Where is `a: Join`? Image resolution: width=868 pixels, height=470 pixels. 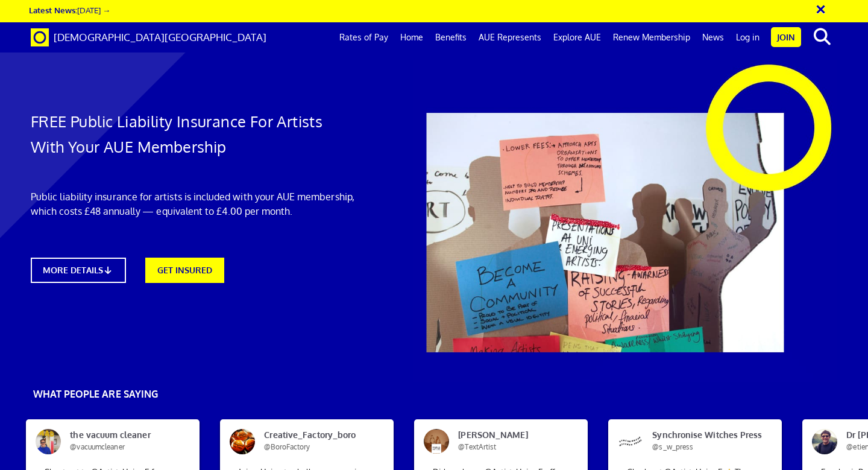 a: Join is located at coordinates (787, 37).